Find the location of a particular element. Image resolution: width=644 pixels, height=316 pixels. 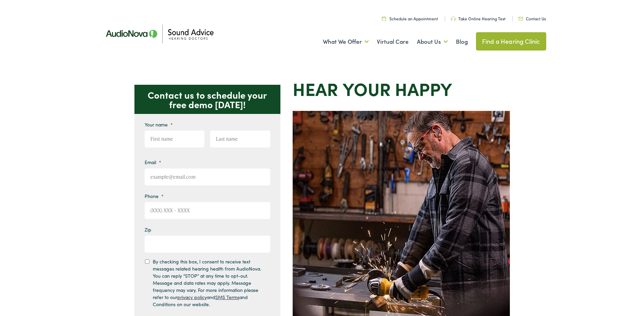

a: Take Online Hearing Test is located at coordinates (478, 18).